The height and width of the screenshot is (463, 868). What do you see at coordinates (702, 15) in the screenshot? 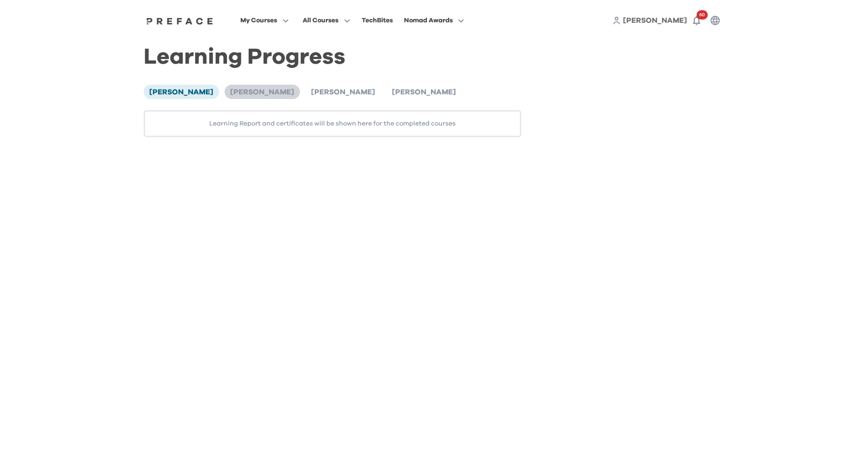
I see `span: 60` at bounding box center [702, 15].